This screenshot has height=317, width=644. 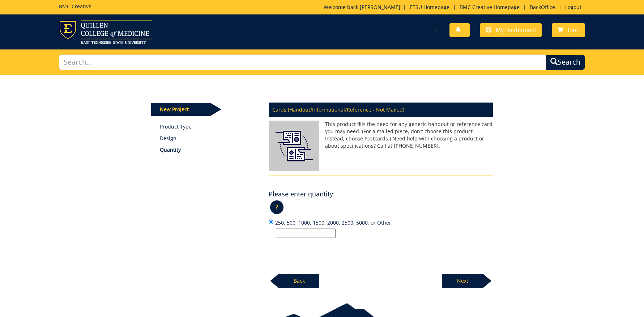 What do you see at coordinates (510, 30) in the screenshot?
I see `a: My Dashboard` at bounding box center [510, 30].